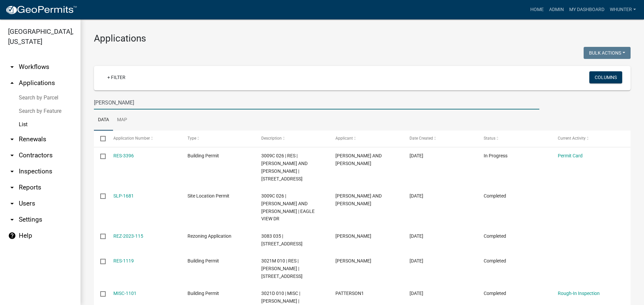  Describe the element at coordinates (103, 120) in the screenshot. I see `a: Data` at that location.